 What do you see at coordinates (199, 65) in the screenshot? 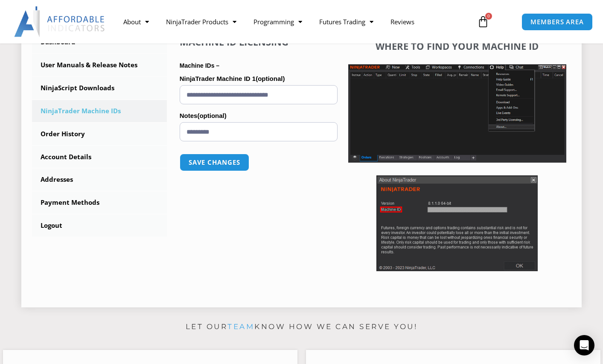
I see `strong: Machine IDs –` at bounding box center [199, 65].